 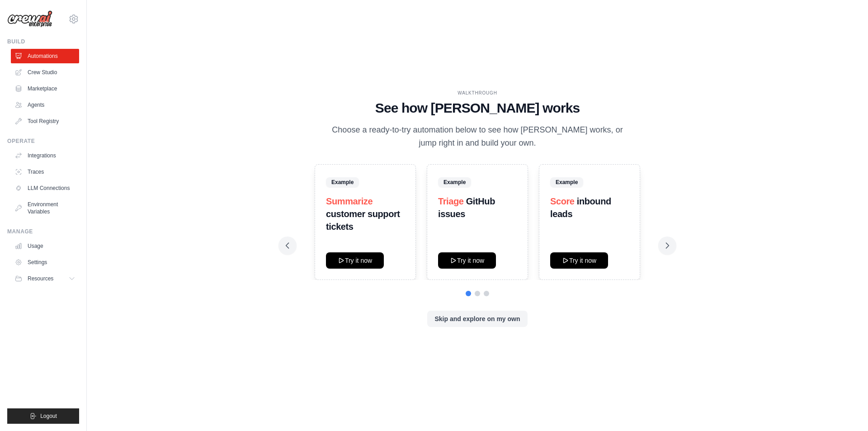 I want to click on div: Manage, so click(x=43, y=232).